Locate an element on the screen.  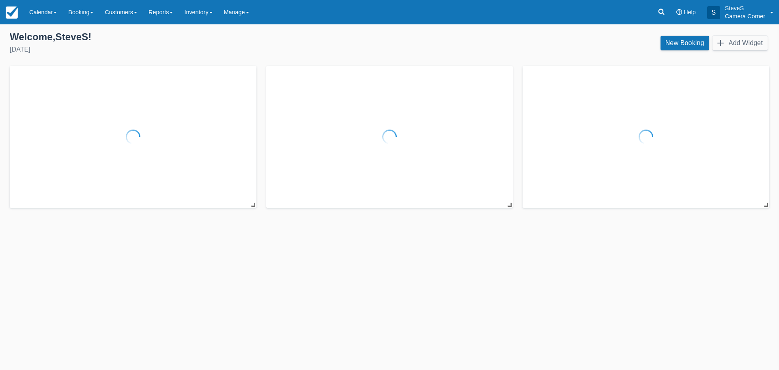
i: Help is located at coordinates (680, 12).